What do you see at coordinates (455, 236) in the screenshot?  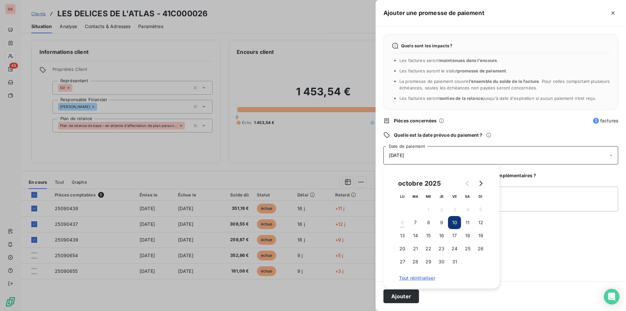 I see `button: 17` at bounding box center [455, 236].